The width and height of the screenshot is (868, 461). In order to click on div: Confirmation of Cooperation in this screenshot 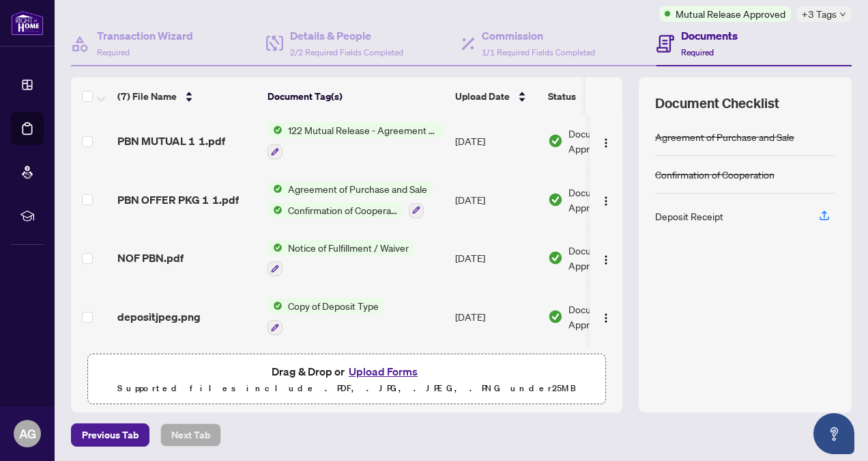, I will do `click(715, 175)`.